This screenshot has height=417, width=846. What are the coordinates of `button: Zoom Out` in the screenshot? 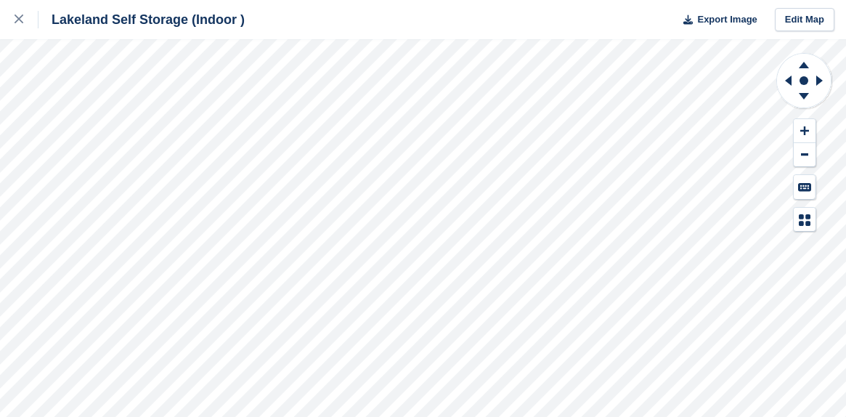 It's located at (805, 155).